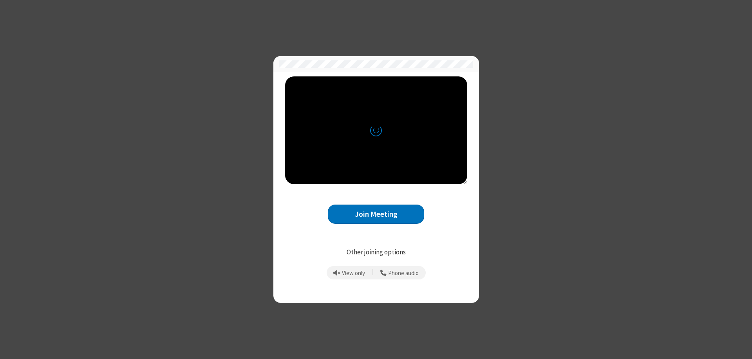 The height and width of the screenshot is (359, 752). Describe the element at coordinates (349, 273) in the screenshot. I see `button: Prevent echo when there is already an active mic and speaker in the room.` at that location.